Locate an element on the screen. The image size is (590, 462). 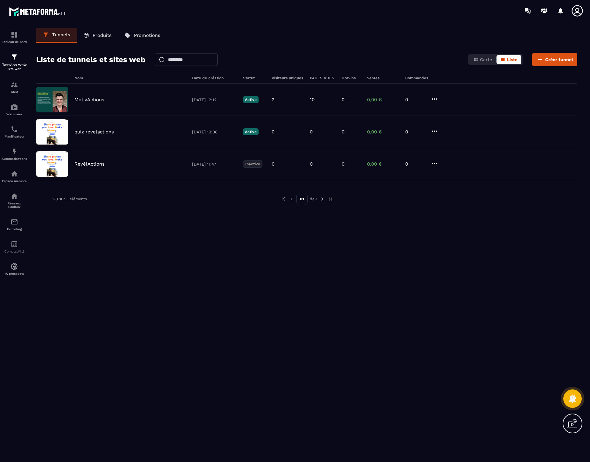
img: accountant is located at coordinates (14, 244).